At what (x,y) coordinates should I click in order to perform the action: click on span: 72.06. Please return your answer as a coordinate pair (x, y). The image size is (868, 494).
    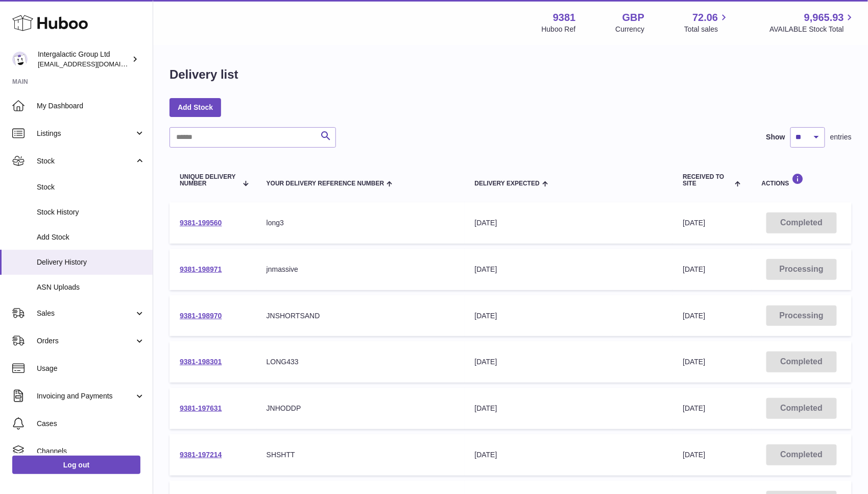
    Looking at the image, I should click on (705, 17).